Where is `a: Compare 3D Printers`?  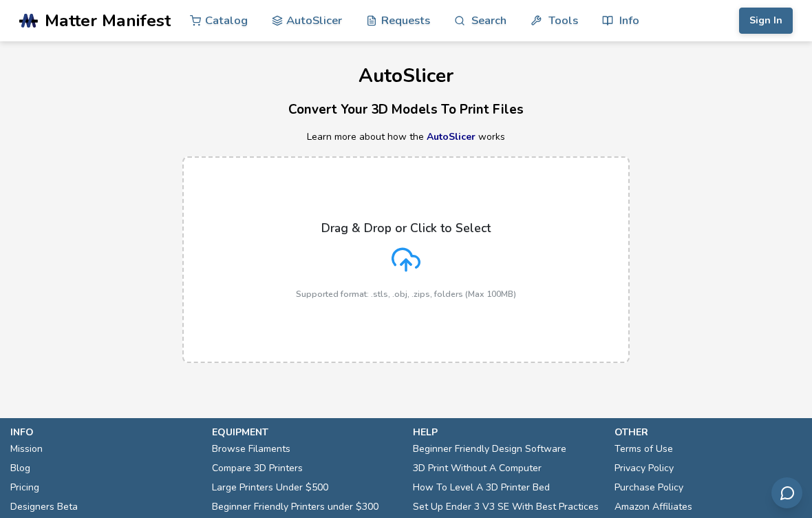
a: Compare 3D Printers is located at coordinates (258, 468).